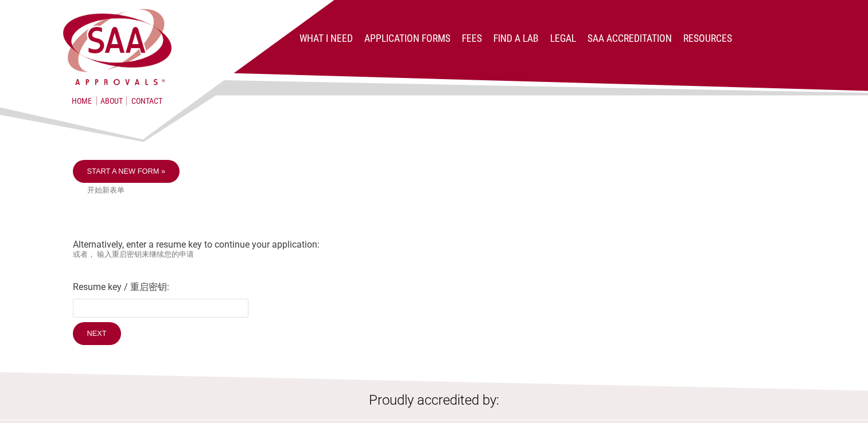 The height and width of the screenshot is (423, 868). Describe the element at coordinates (126, 171) in the screenshot. I see `a: Start a new form »` at that location.